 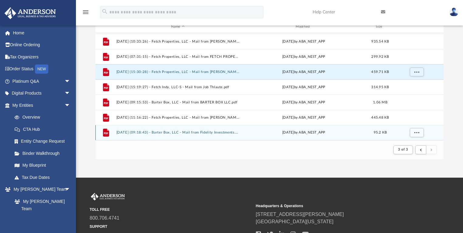 I want to click on img: User Pic, so click(x=454, y=12).